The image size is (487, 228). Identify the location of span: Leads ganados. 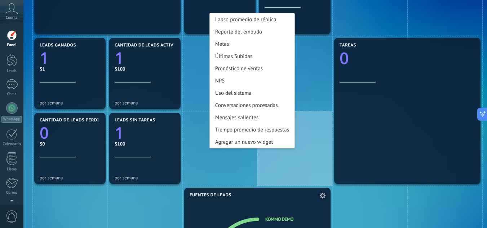
(58, 45).